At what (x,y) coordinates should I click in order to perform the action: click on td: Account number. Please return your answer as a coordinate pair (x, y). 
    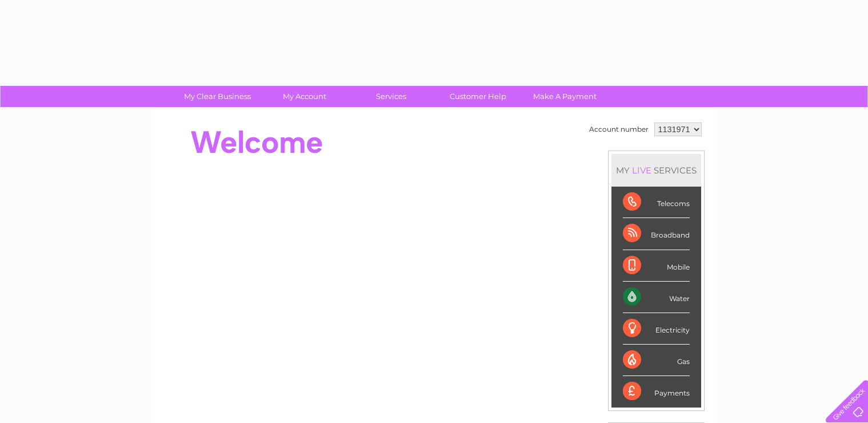
    Looking at the image, I should click on (619, 129).